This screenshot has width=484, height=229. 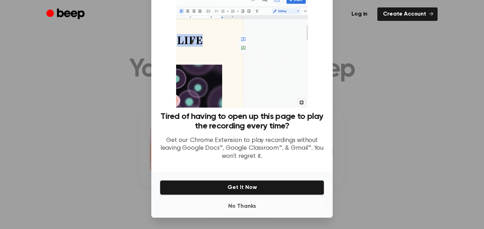 What do you see at coordinates (242, 206) in the screenshot?
I see `button: No Thanks` at bounding box center [242, 206].